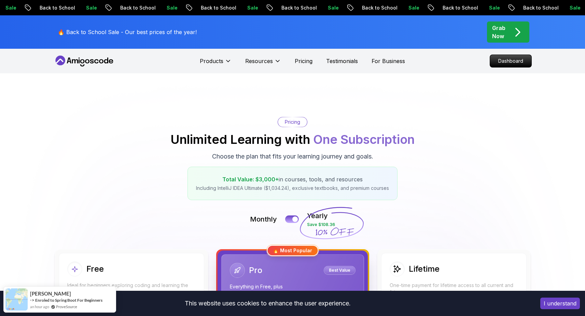  Describe the element at coordinates (69, 300) in the screenshot. I see `a: Enroled to Spring Boot For Beginners` at that location.